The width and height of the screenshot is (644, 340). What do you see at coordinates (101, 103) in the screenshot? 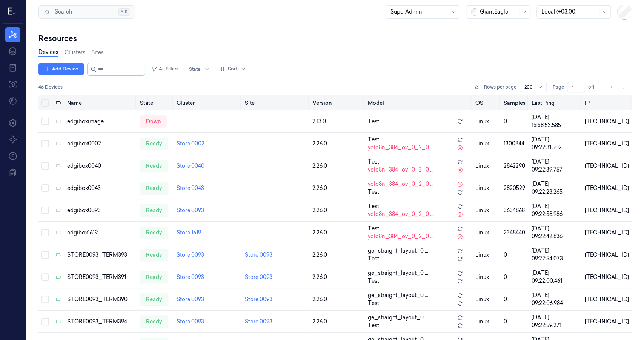
I see `th: Name` at bounding box center [101, 103].